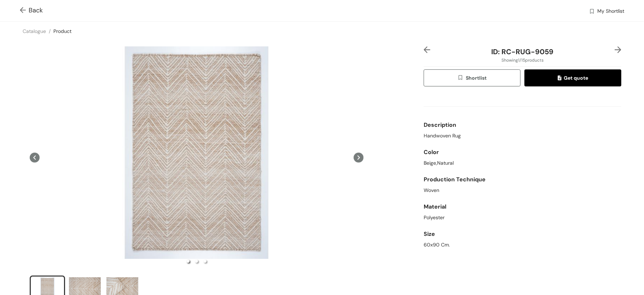  Describe the element at coordinates (522, 125) in the screenshot. I see `div: Description` at that location.